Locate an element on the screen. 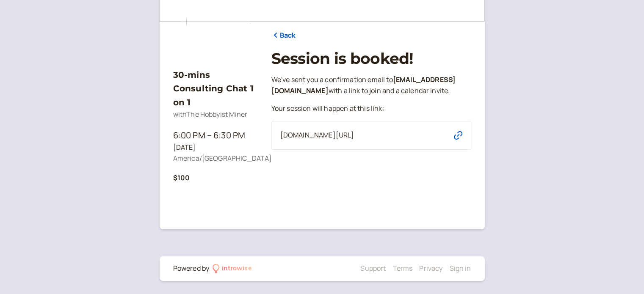 This screenshot has width=644, height=294. a: Sign in is located at coordinates (460, 269).